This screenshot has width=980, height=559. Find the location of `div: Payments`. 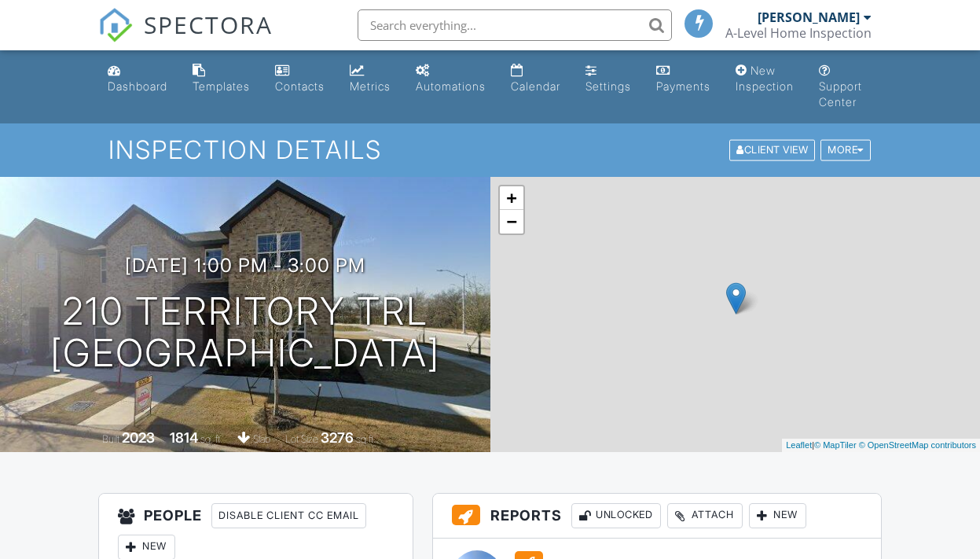

div: Payments is located at coordinates (682, 86).